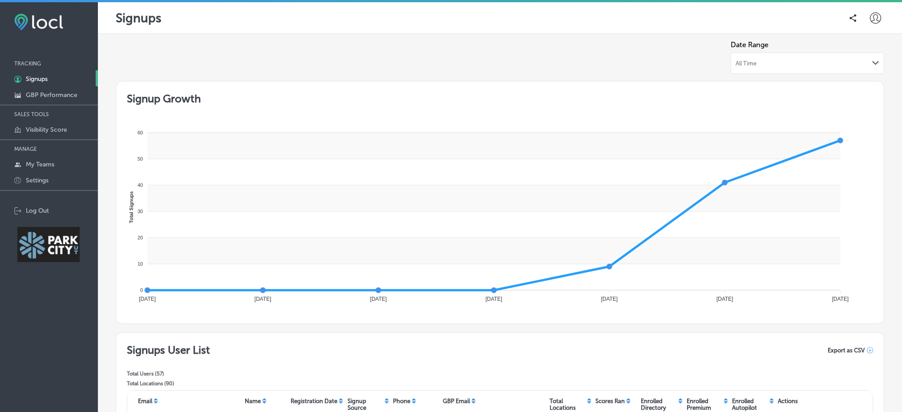 The image size is (902, 412). I want to click on tspan: 20, so click(140, 238).